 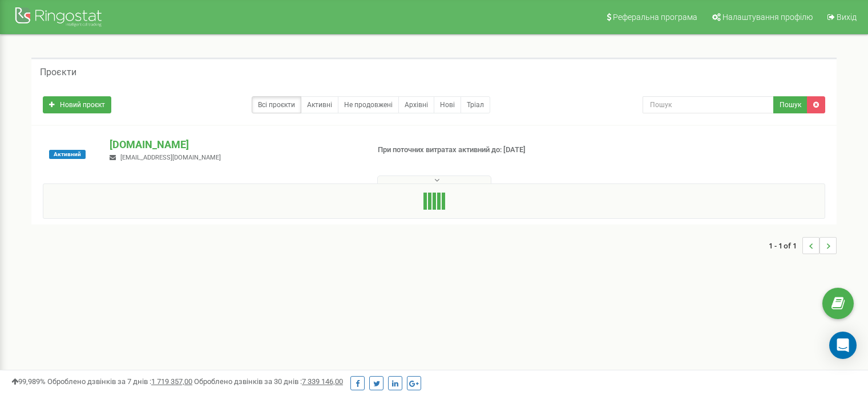 What do you see at coordinates (368, 105) in the screenshot?
I see `a: Не продовжені` at bounding box center [368, 105].